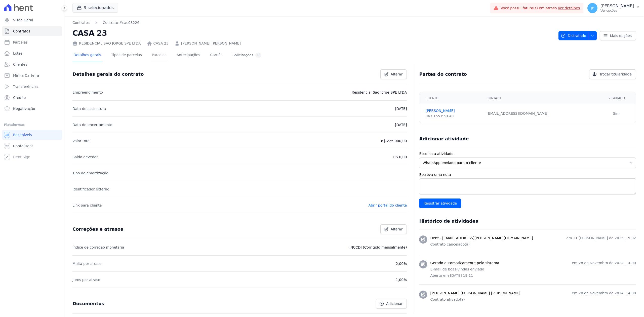 The height and width of the screenshot is (317, 644). What do you see at coordinates (379, 92) in the screenshot?
I see `p: Residencial Sao Jorge SPE LTDA` at bounding box center [379, 92].